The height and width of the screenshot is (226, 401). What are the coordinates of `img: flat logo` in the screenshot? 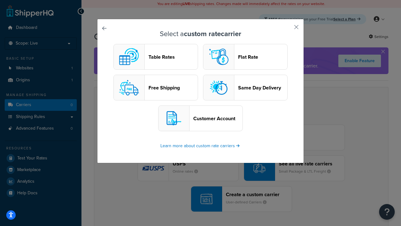 It's located at (219, 57).